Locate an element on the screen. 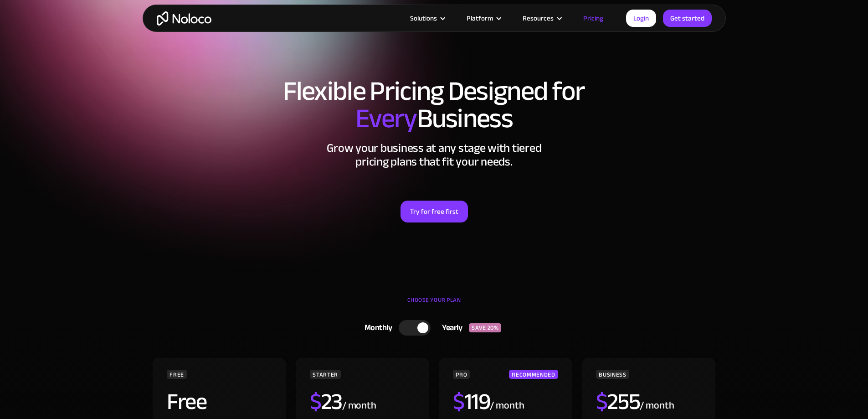 The height and width of the screenshot is (419, 868). h2: Grow your business at any stage with tiered pricing plans that fit your needs. is located at coordinates (434, 155).